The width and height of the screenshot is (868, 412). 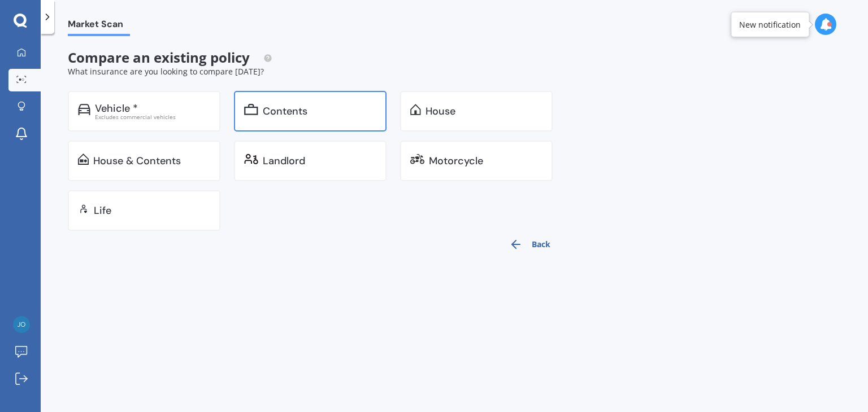 I want to click on img: life.f720d6a2d7cdcd3ad642.svg, so click(x=84, y=209).